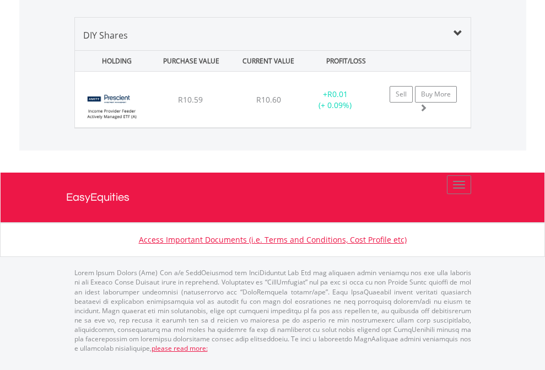 This screenshot has height=370, width=545. I want to click on div: PROFIT/LOSS, so click(346, 61).